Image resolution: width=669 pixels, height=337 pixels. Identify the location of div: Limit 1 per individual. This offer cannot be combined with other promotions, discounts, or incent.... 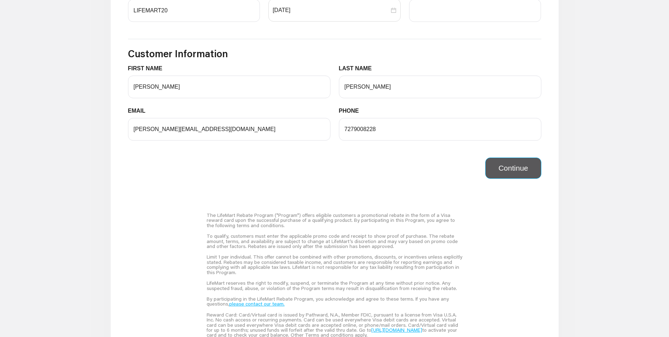
(334, 264).